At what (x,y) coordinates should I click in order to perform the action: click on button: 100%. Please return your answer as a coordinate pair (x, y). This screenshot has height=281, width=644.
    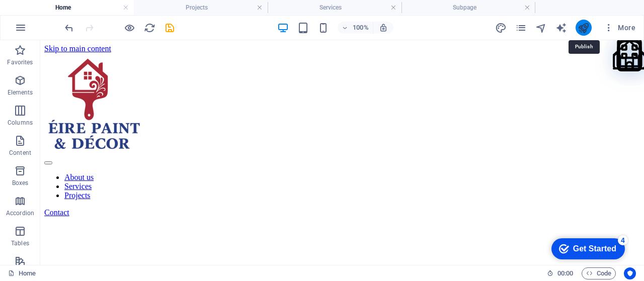
    Looking at the image, I should click on (355, 28).